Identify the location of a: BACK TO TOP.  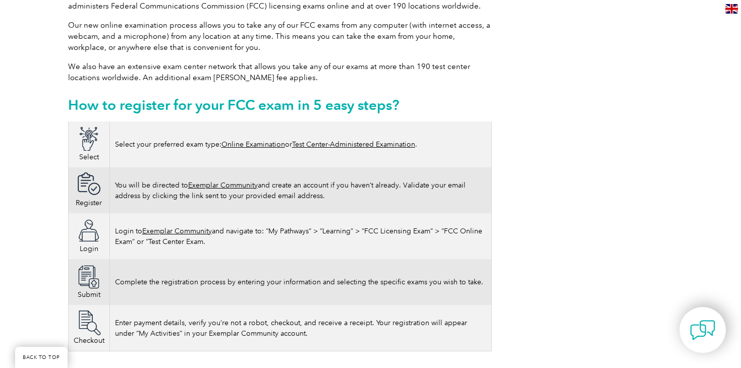
(41, 357).